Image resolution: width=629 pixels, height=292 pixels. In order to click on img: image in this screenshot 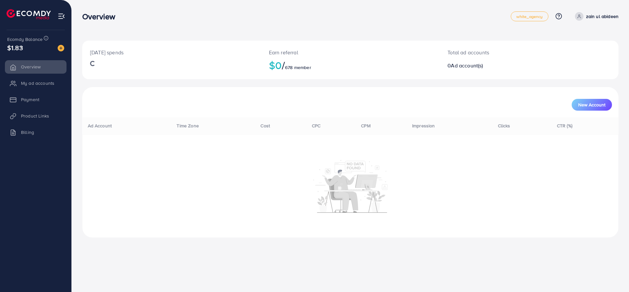, I will do `click(61, 48)`.